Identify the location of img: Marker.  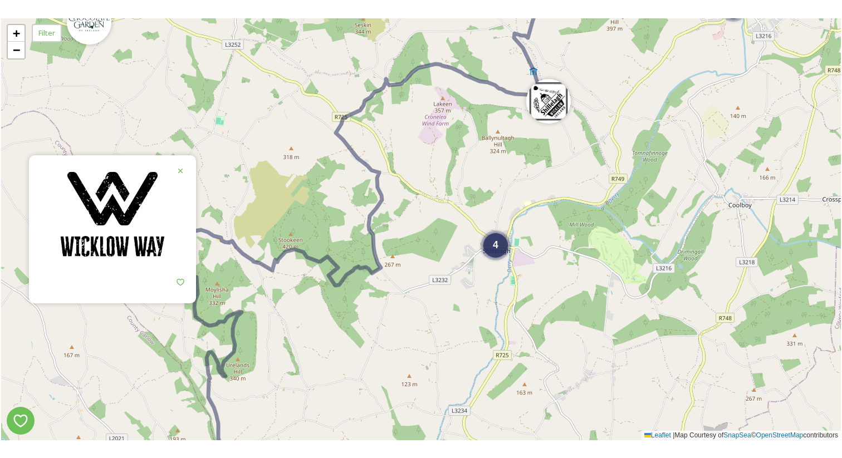
(549, 101).